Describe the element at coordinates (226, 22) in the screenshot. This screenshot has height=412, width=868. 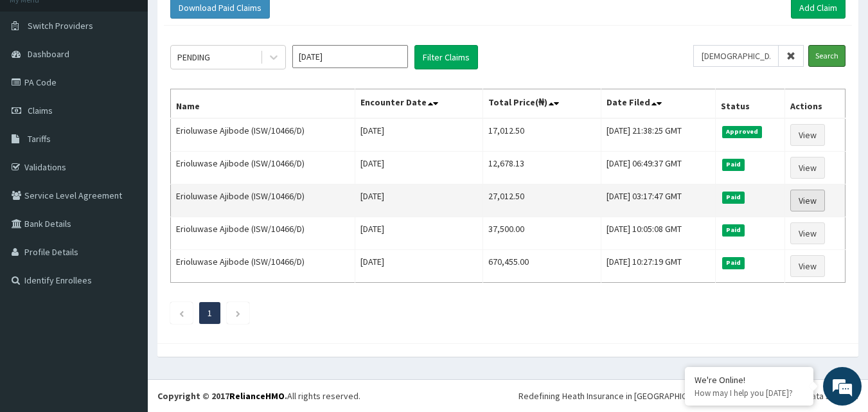
I see `div: Minimize live chat window` at that location.